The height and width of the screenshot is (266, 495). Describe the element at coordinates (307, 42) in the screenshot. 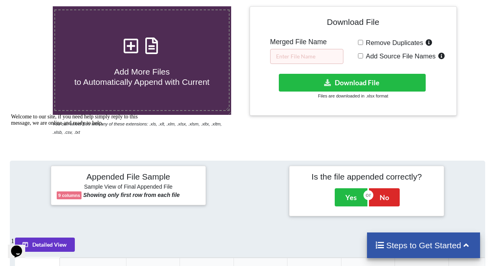

I see `h5: Merged File Name` at that location.